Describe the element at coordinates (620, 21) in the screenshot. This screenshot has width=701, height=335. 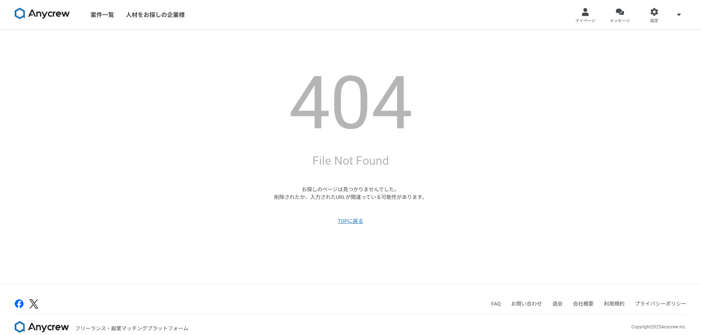
I see `span: メッセージ` at that location.